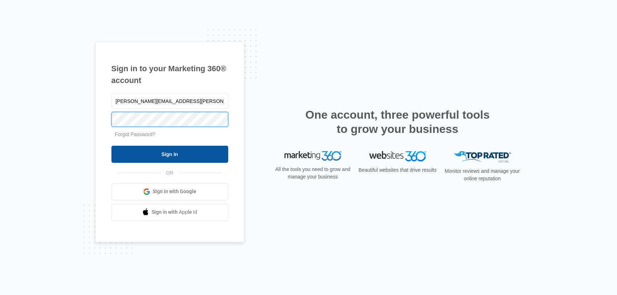  I want to click on p: Monitor reviews and manage your online reputation, so click(483, 175).